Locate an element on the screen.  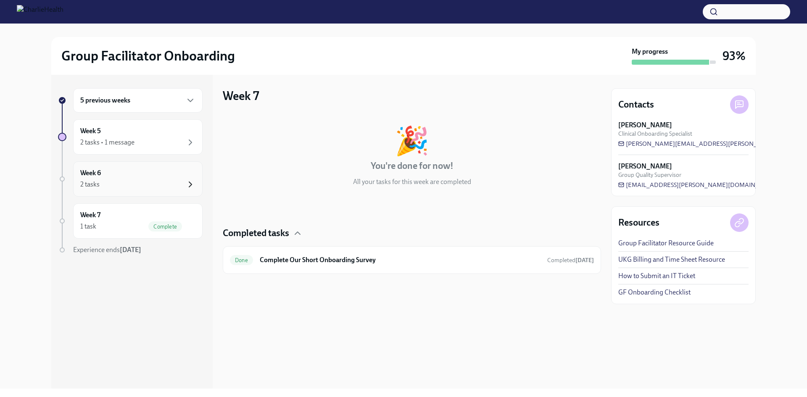
div: 2 tasks is located at coordinates (90, 185).